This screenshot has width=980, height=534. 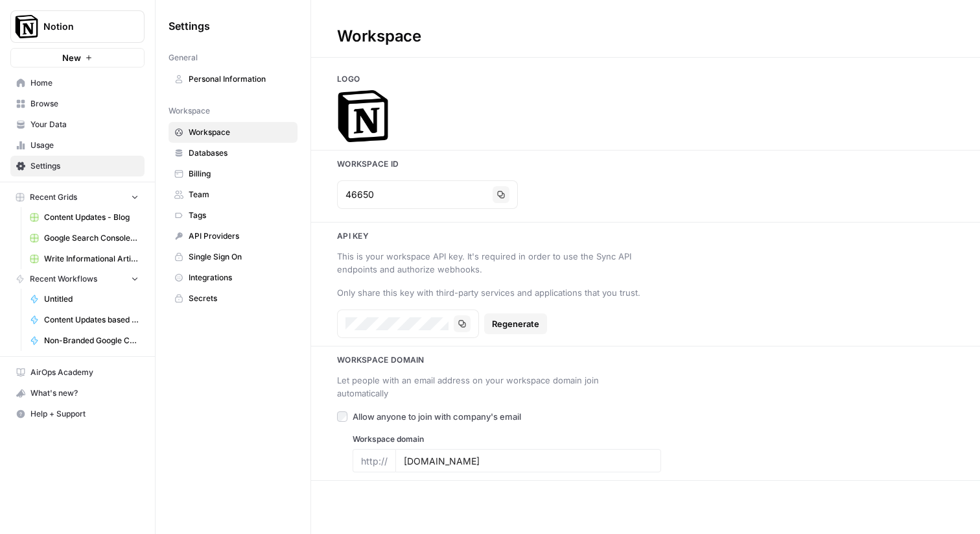 I want to click on div: http://, so click(x=374, y=461).